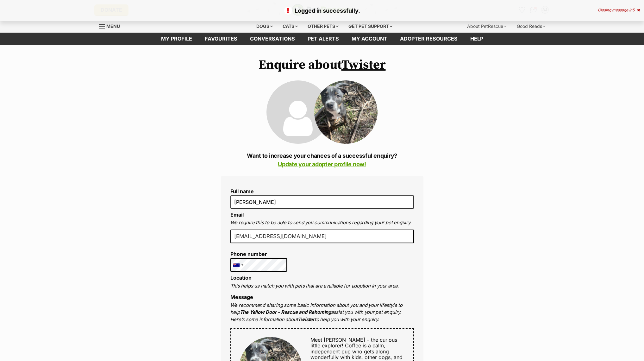 The height and width of the screenshot is (361, 644). Describe the element at coordinates (259, 254) in the screenshot. I see `label: Phone number` at that location.